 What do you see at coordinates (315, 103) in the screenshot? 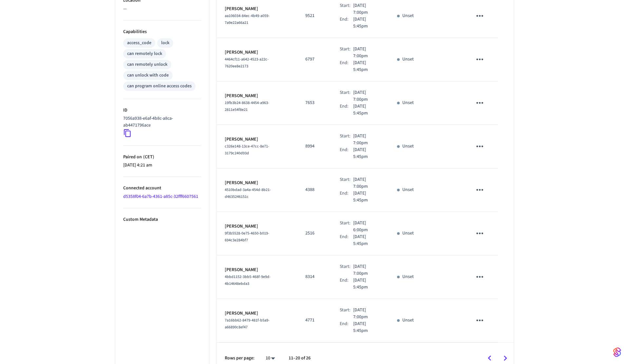
I see `p: 7653` at bounding box center [315, 103].